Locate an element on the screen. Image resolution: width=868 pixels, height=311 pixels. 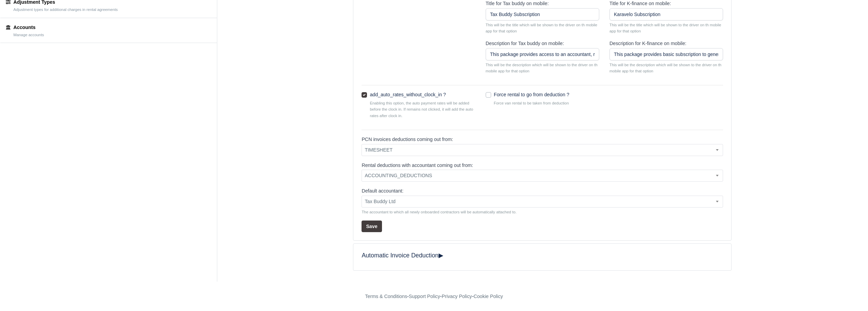
small: Force van rental to be taken from deduction is located at coordinates (546, 103).